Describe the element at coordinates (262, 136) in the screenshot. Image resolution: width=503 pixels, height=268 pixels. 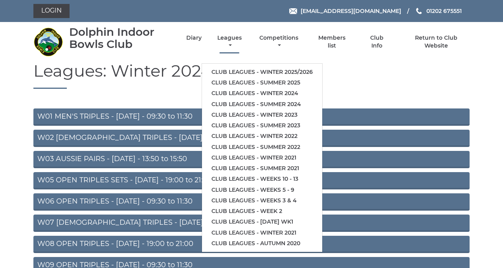
I see `a: Club leagues - Winter 2022` at that location.